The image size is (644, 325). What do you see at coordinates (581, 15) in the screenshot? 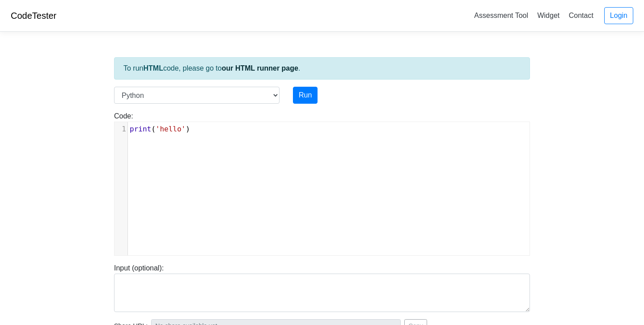
I see `a: Contact` at bounding box center [581, 15].